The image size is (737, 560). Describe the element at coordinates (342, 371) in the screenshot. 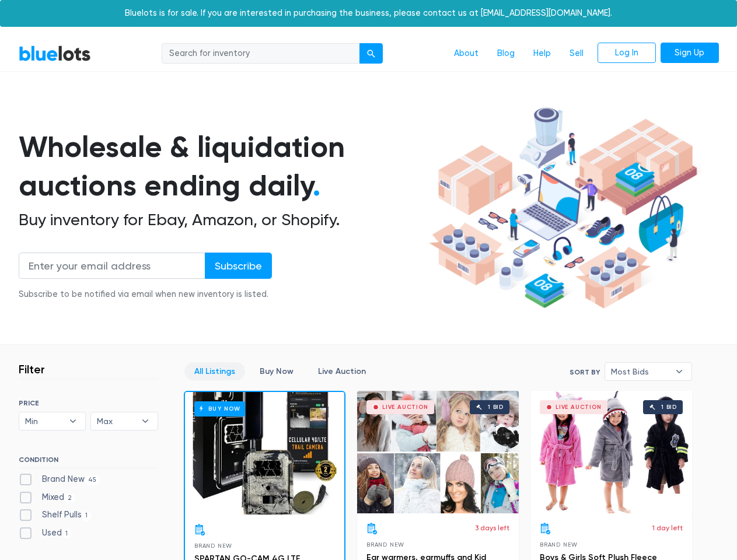

I see `a: Live Auction` at that location.